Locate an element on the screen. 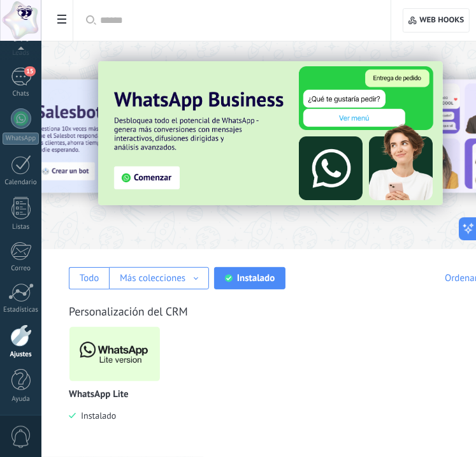 Image resolution: width=476 pixels, height=457 pixels. div: Instalado is located at coordinates (255, 278).